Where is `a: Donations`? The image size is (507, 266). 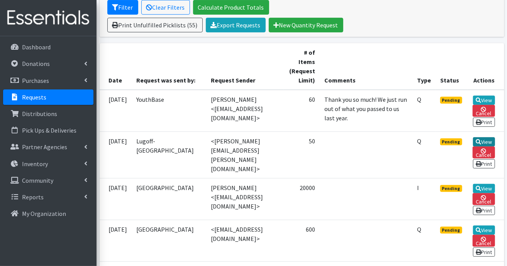 a: Donations is located at coordinates (48, 64).